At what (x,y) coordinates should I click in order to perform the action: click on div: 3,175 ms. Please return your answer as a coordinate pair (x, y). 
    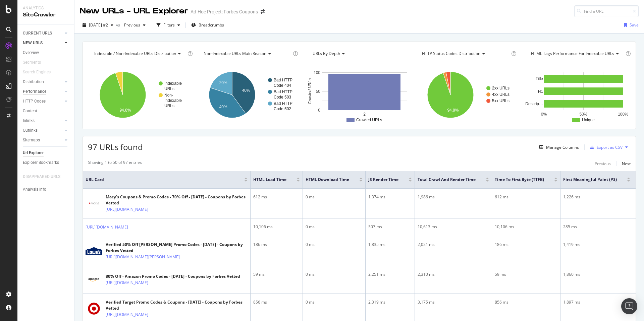
    Looking at the image, I should click on (453, 302).